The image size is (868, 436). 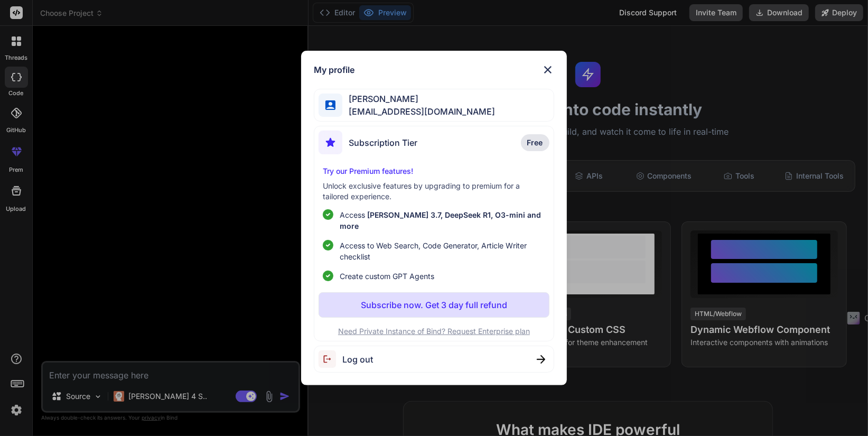 I want to click on h1: My profile, so click(x=334, y=70).